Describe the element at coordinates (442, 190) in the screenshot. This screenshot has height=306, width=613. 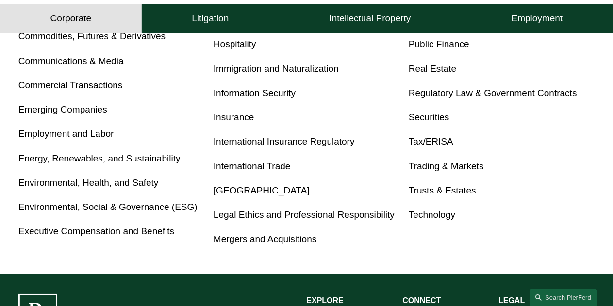
I see `a: Trusts & Estates` at that location.